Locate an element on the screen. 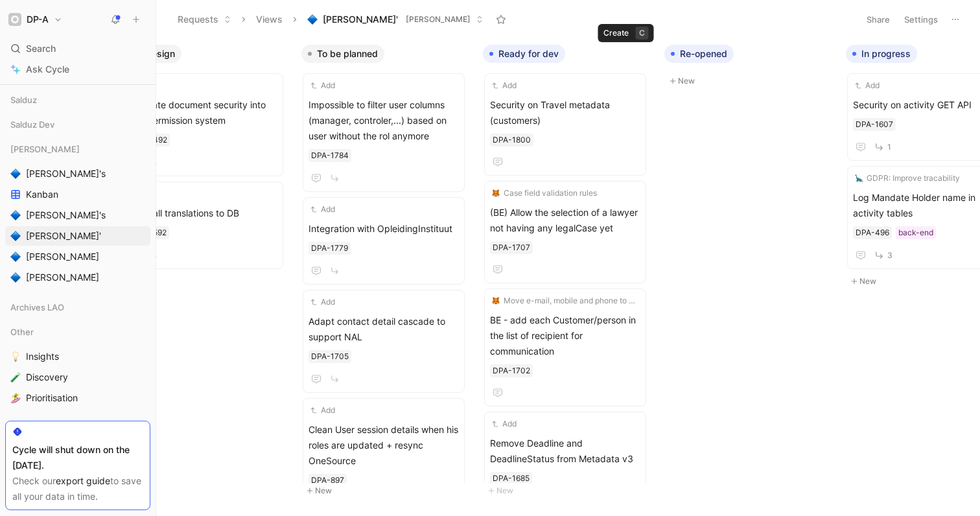  button: 1 is located at coordinates (882, 146).